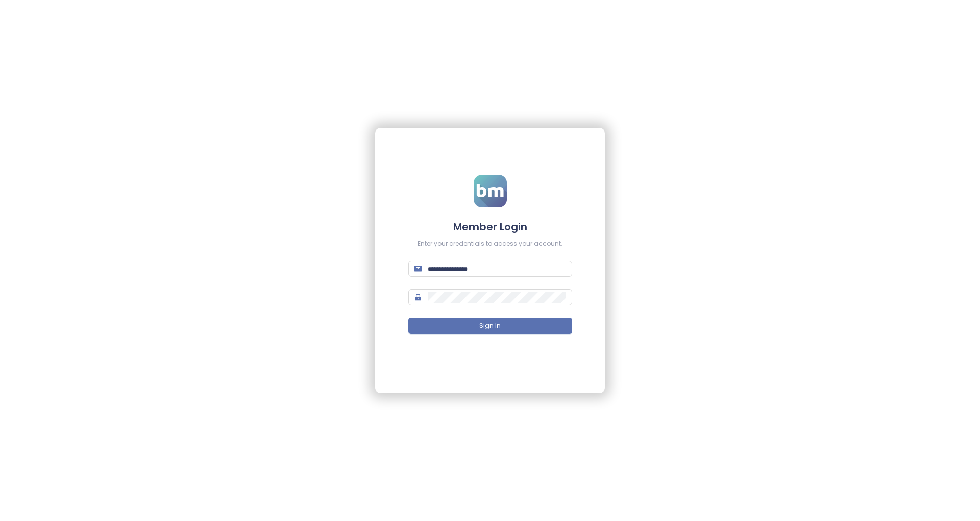 This screenshot has height=521, width=980. Describe the element at coordinates (490, 244) in the screenshot. I see `div: Enter your credentials to access your account.` at that location.